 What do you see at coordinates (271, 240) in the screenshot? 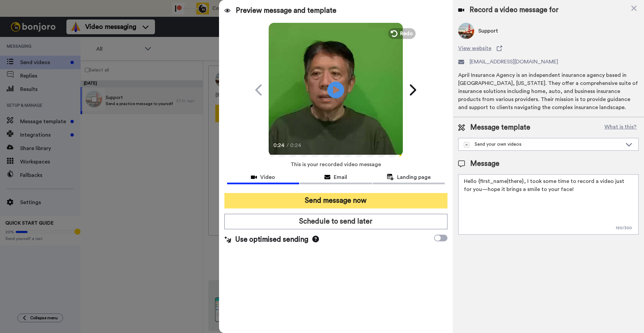
I see `span: Use optimised sending` at bounding box center [271, 240].